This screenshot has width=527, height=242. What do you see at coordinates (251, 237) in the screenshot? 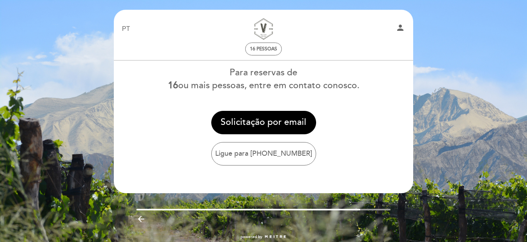
I see `span: powered by` at bounding box center [251, 237].